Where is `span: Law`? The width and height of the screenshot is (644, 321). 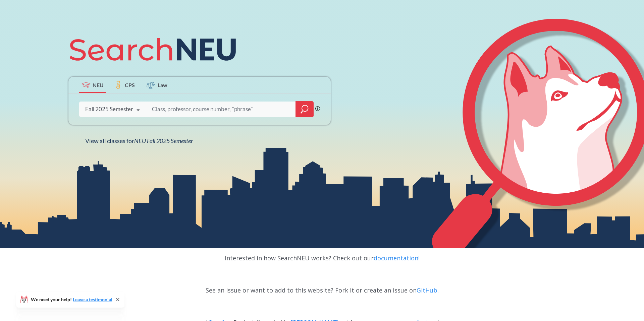 span: Law is located at coordinates (163, 85).